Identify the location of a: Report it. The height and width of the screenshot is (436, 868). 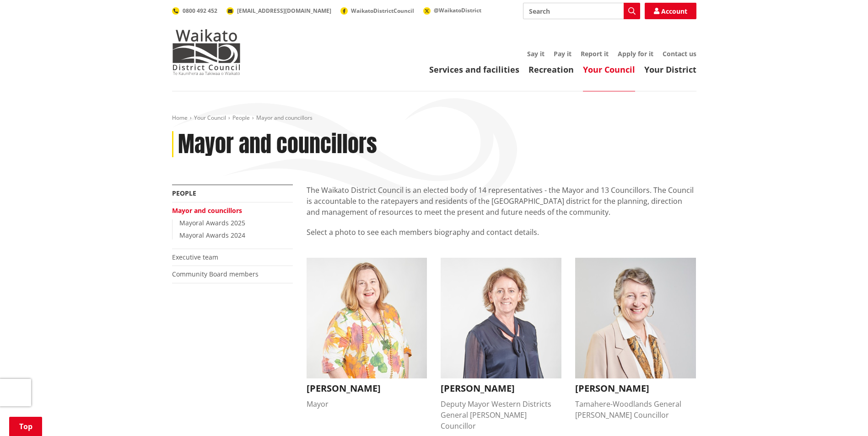
(594, 53).